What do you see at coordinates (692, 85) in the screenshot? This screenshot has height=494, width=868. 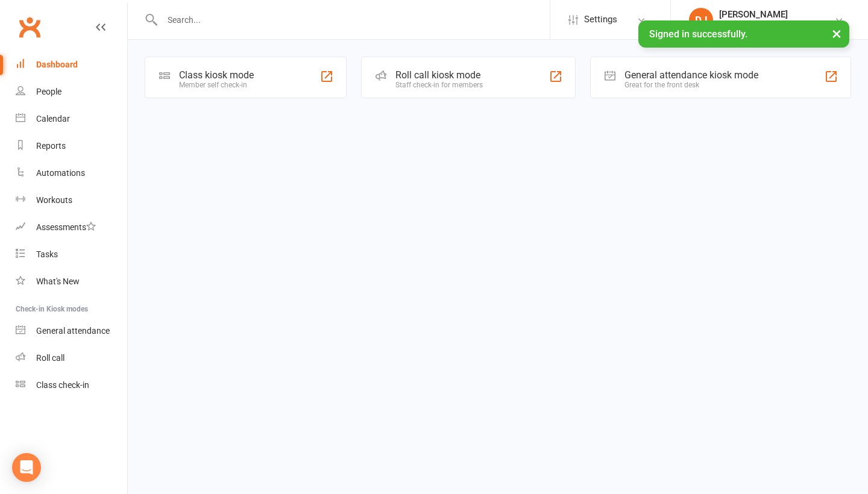 I see `div: Great for the front desk` at bounding box center [692, 85].